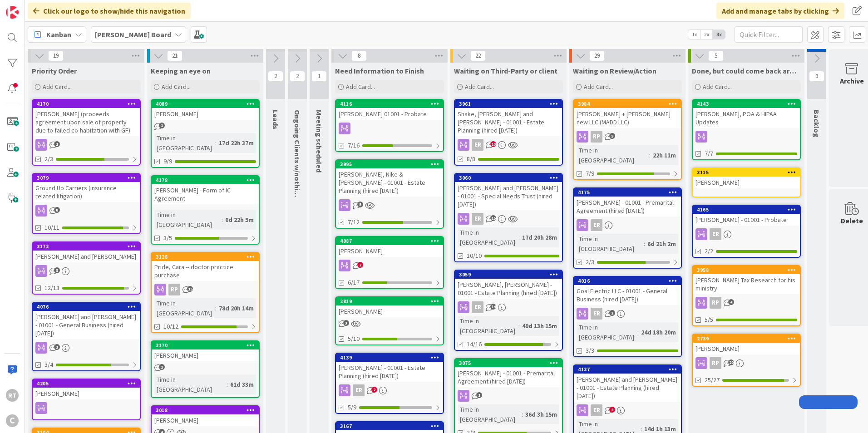 This screenshot has height=433, width=868. What do you see at coordinates (353, 145) in the screenshot?
I see `span: 7/16` at bounding box center [353, 145].